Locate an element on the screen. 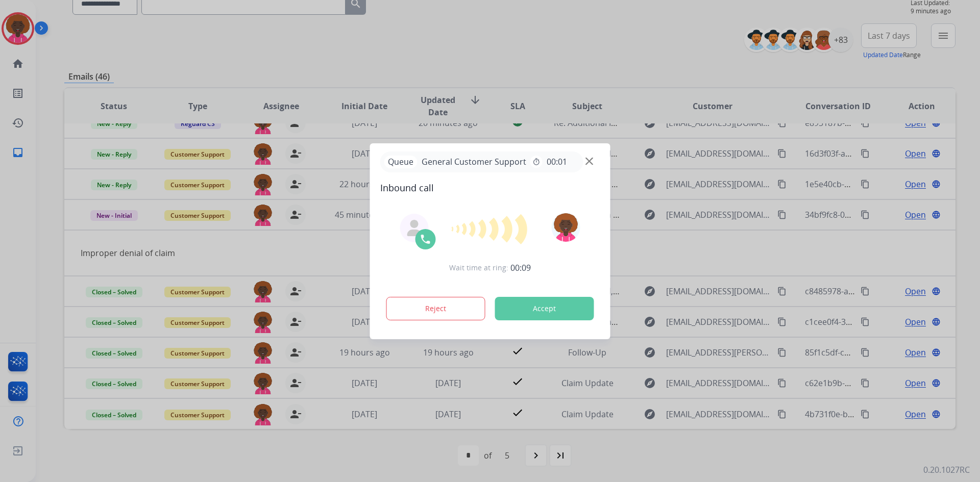  img: avatar is located at coordinates (565, 228).